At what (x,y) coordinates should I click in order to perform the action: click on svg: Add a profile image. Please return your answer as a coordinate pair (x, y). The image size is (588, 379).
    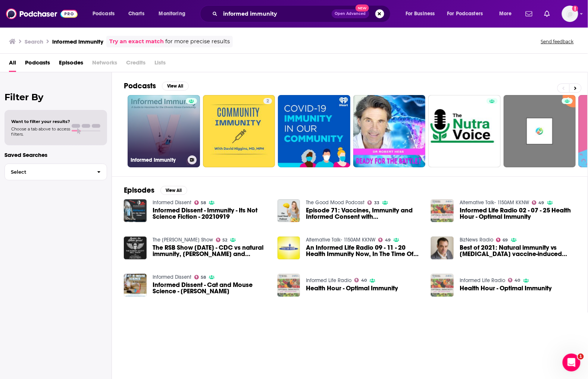
    Looking at the image, I should click on (575, 9).